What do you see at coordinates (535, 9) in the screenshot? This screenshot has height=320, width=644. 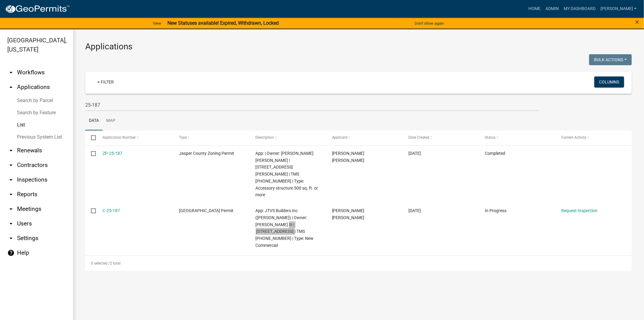 I see `a: Home` at bounding box center [535, 9].